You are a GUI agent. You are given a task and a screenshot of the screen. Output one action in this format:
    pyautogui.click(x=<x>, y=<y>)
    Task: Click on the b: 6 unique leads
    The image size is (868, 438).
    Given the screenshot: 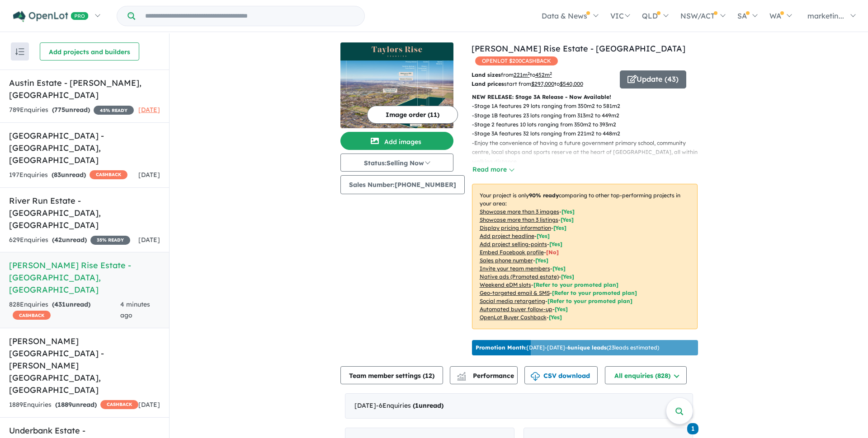 What is the action you would take?
    pyautogui.click(x=587, y=347)
    